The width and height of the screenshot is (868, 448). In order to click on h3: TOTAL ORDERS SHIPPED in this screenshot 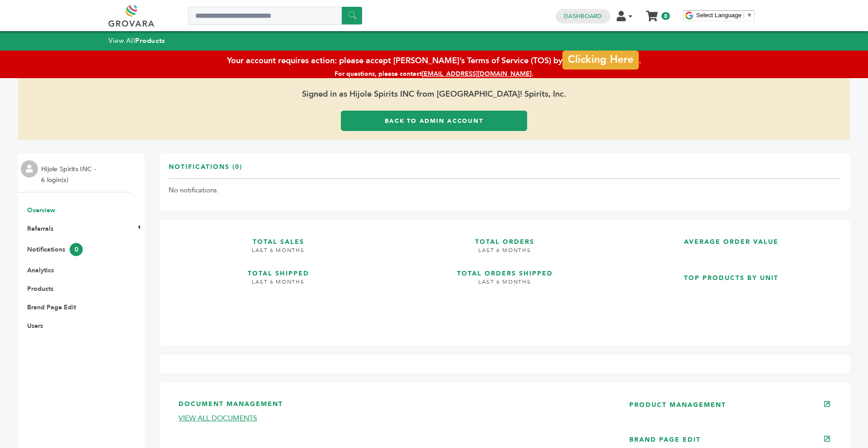, I will do `click(504, 269)`.